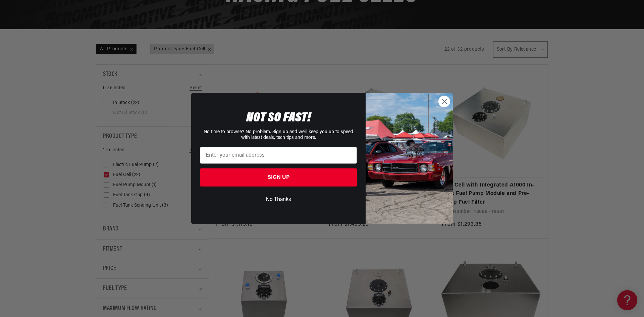  I want to click on input: Enter your email address, so click(278, 155).